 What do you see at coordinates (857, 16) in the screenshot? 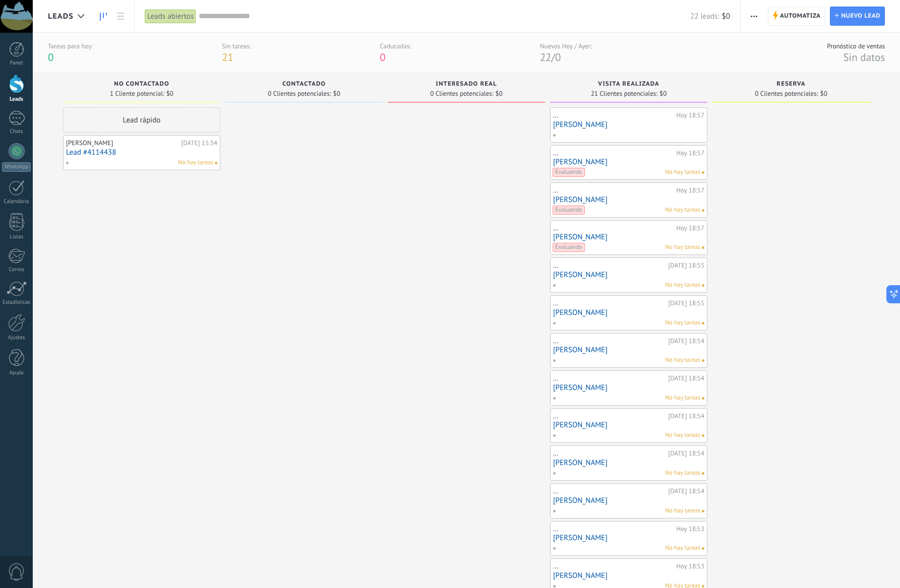
I see `a: Nuevo lead` at bounding box center [857, 16].